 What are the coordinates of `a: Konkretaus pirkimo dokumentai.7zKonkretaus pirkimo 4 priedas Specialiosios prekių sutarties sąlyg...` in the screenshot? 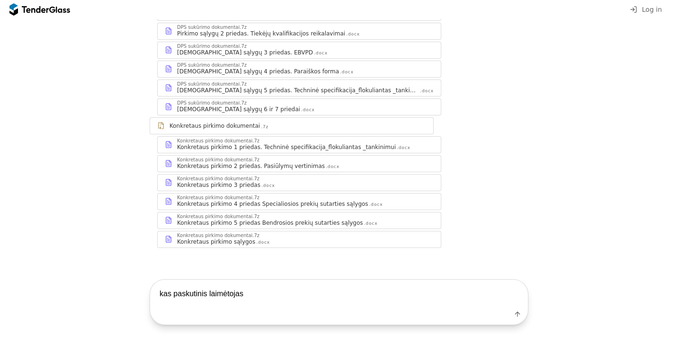 It's located at (299, 202).